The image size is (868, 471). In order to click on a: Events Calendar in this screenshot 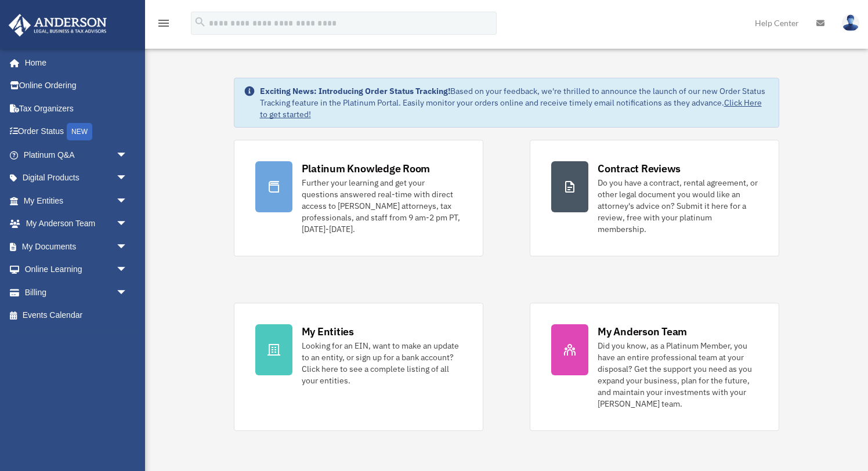, I will do `click(77, 316)`.